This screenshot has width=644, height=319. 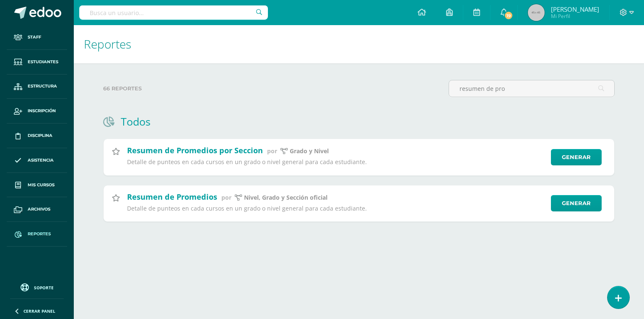 I want to click on span: Disciplina, so click(x=40, y=136).